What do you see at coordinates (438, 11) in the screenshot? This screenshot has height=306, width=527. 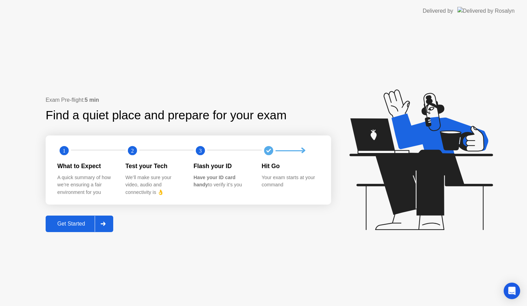 I see `div: Delivered by` at bounding box center [438, 11].